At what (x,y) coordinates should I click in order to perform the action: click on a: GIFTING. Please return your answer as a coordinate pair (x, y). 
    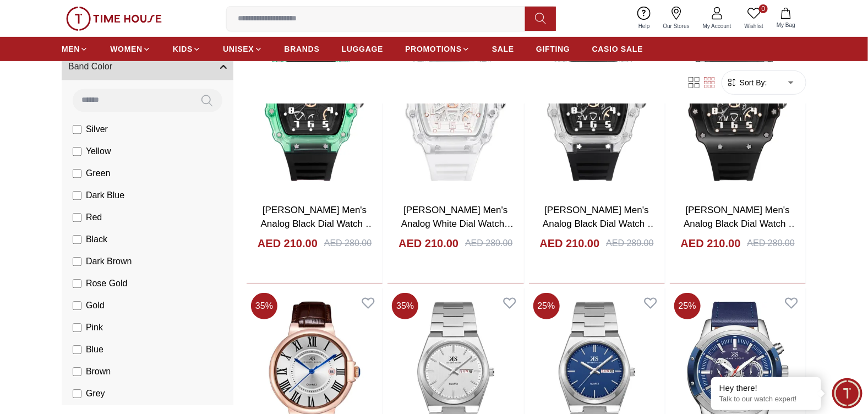
    Looking at the image, I should click on (553, 49).